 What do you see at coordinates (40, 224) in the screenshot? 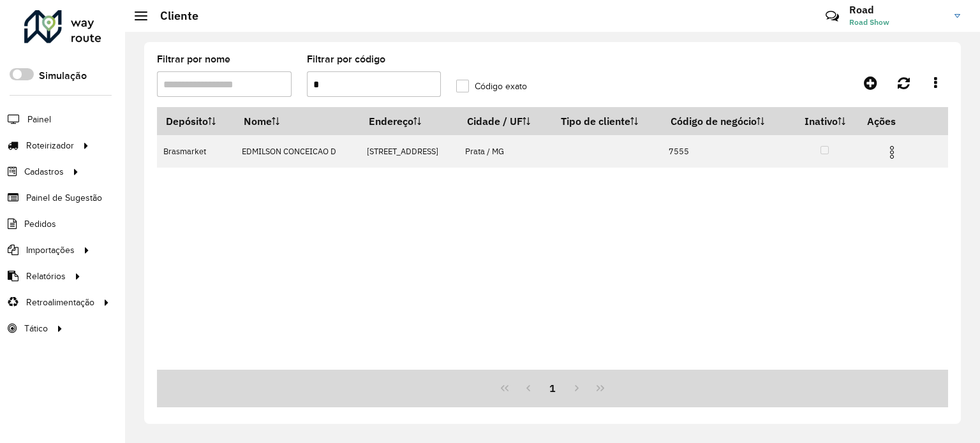
I see `span: Pedidos` at bounding box center [40, 224].